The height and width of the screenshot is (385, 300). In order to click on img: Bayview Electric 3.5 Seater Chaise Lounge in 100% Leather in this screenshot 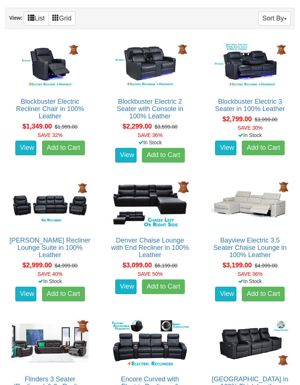, I will do `click(249, 204)`.